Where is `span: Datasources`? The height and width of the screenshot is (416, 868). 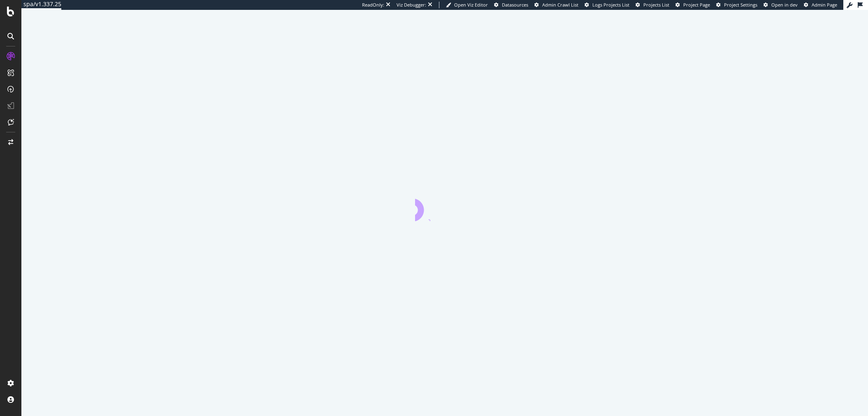 span: Datasources is located at coordinates (515, 5).